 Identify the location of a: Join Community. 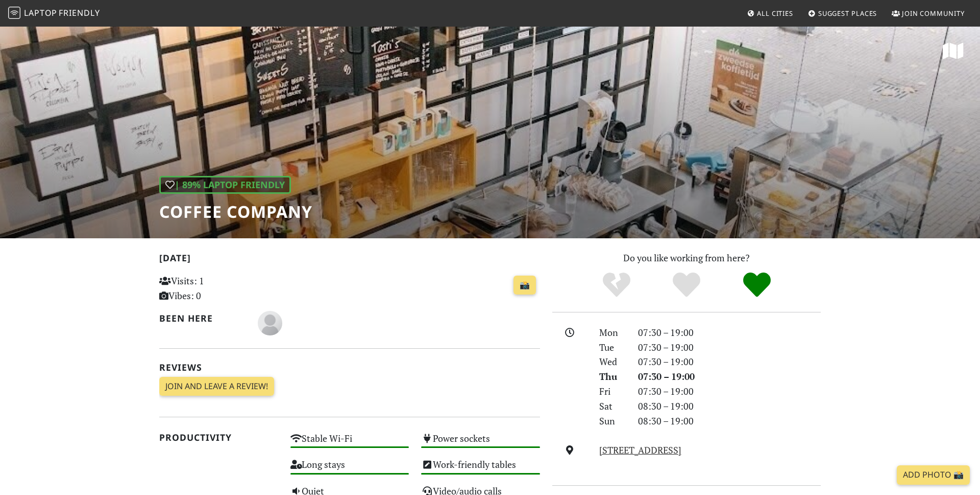
(929, 13).